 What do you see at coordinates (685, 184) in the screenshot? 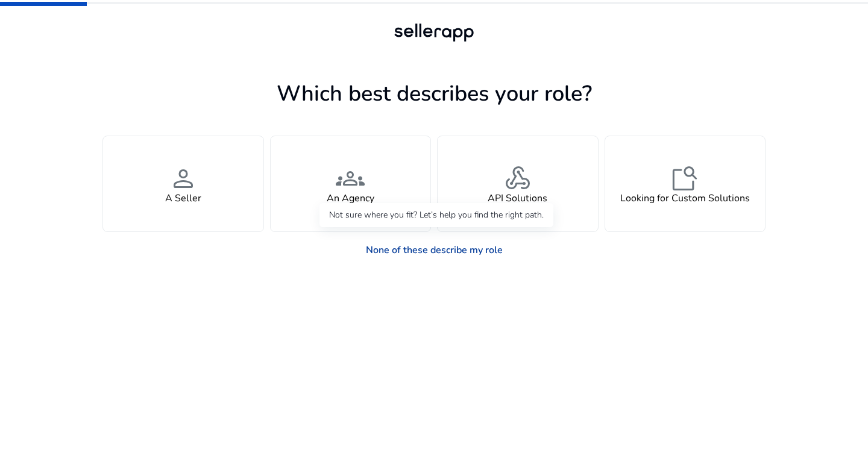
I see `button: feature_searchLooking for Custom Solutions` at bounding box center [685, 184].